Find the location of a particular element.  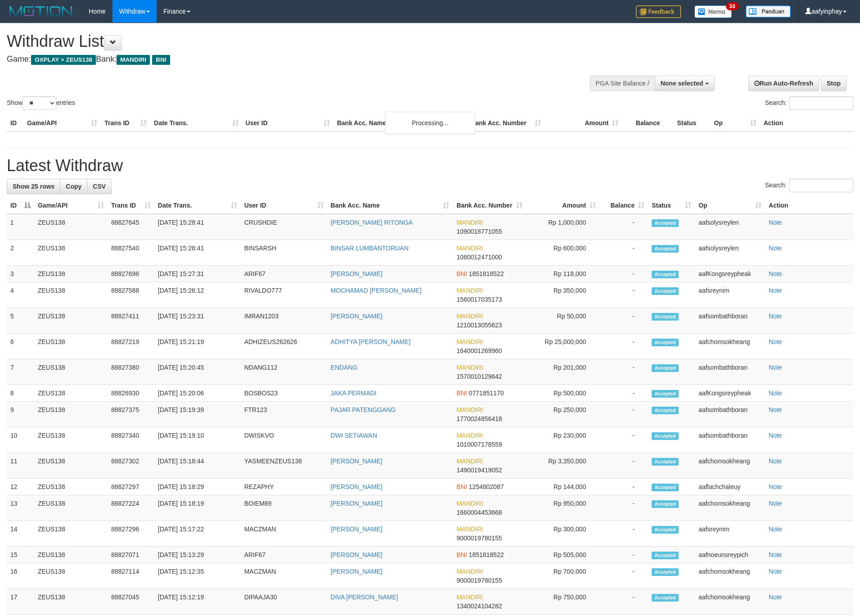

td: 3 is located at coordinates (20, 274).